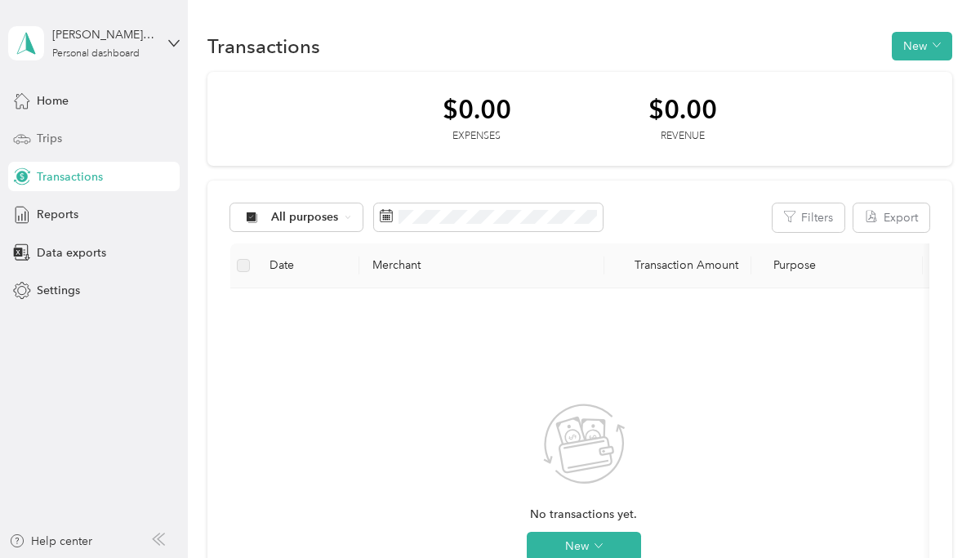 The height and width of the screenshot is (558, 980). Describe the element at coordinates (69, 176) in the screenshot. I see `span: Transactions` at that location.